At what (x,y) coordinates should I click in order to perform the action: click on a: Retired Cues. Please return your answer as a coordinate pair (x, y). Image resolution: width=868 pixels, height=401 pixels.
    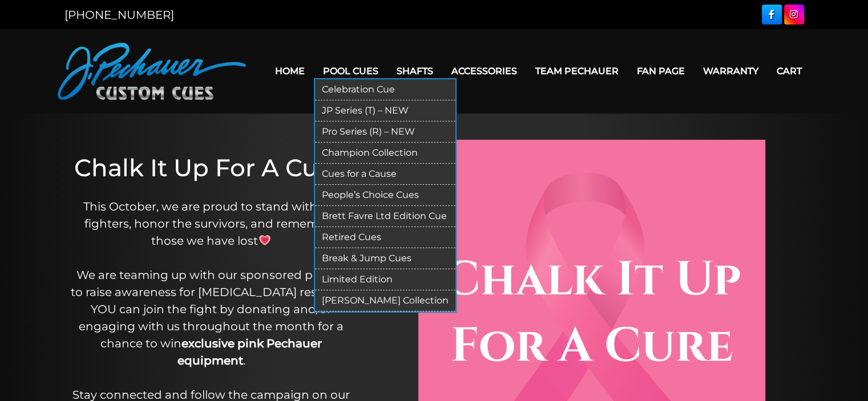
    Looking at the image, I should click on (385, 237).